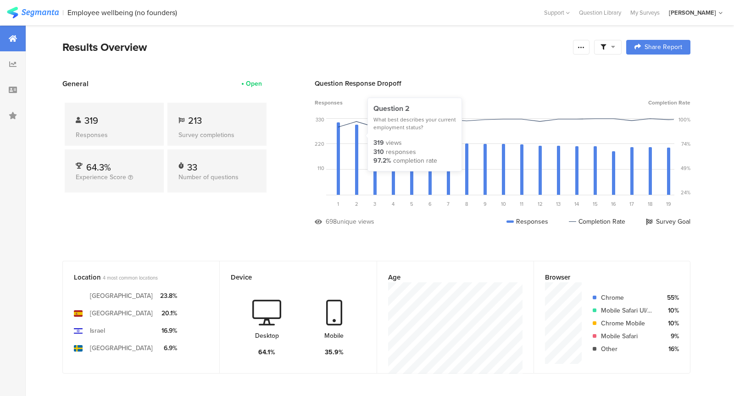  I want to click on div: What best describes your current employment status?, so click(415, 124).